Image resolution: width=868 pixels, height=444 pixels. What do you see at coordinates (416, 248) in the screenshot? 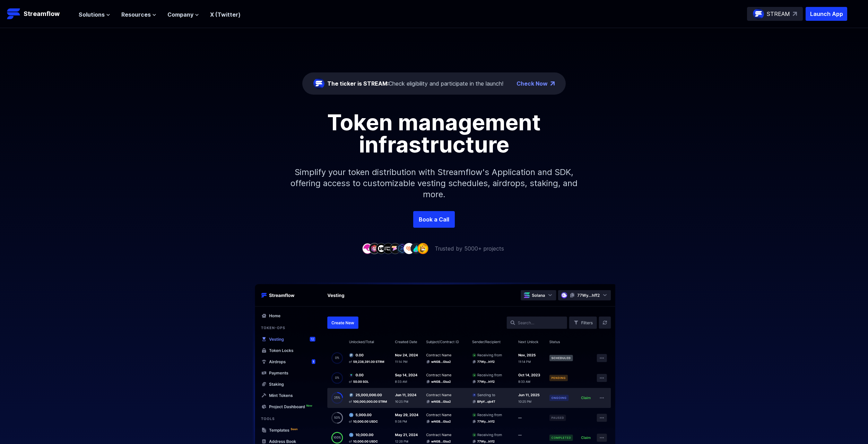
I see `img: company-8` at bounding box center [416, 248].